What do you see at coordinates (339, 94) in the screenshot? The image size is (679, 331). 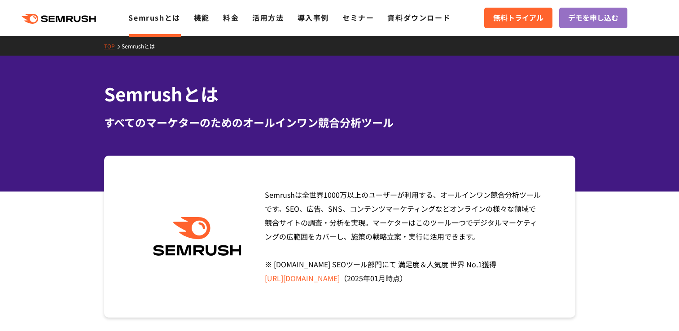 I see `h1: Semrushとは` at bounding box center [339, 94].